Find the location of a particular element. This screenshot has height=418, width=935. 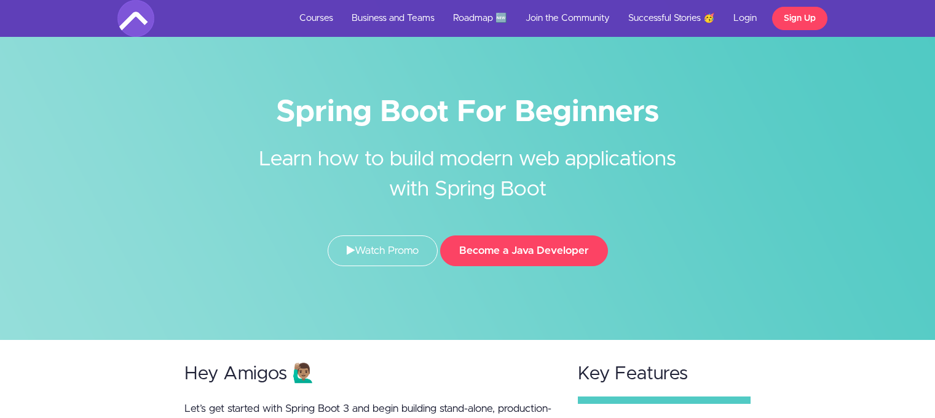

a: Sign Up is located at coordinates (800, 18).